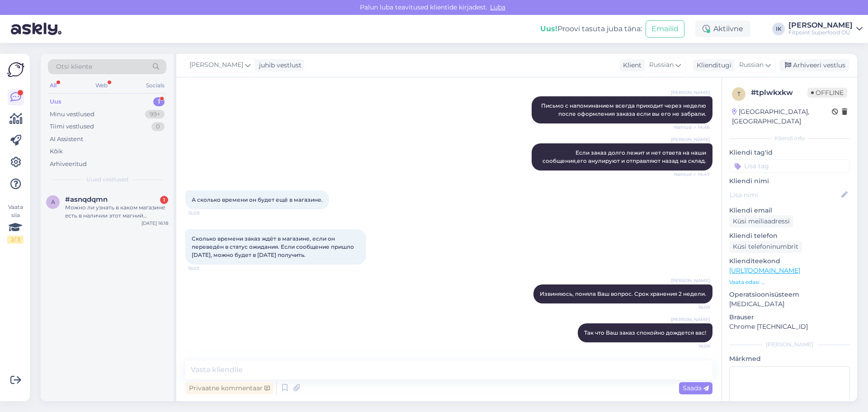 Image resolution: width=868 pixels, height=412 pixels. I want to click on div: Arhiveeri vestlus, so click(814, 65).